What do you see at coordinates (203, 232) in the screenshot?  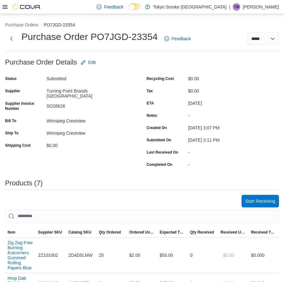 I see `span: Qty Received` at bounding box center [203, 232].